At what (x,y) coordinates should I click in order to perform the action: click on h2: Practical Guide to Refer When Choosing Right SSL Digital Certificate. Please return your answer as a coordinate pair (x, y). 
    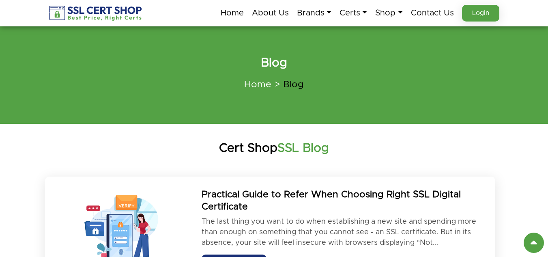
    Looking at the image, I should click on (344, 201).